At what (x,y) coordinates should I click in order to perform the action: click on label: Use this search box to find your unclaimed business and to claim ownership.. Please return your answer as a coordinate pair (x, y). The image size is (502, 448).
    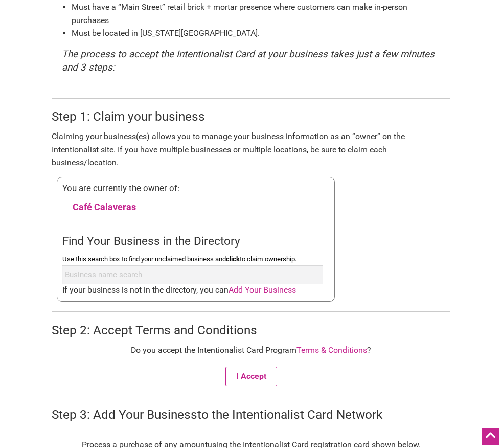
    Looking at the image, I should click on (195, 259).